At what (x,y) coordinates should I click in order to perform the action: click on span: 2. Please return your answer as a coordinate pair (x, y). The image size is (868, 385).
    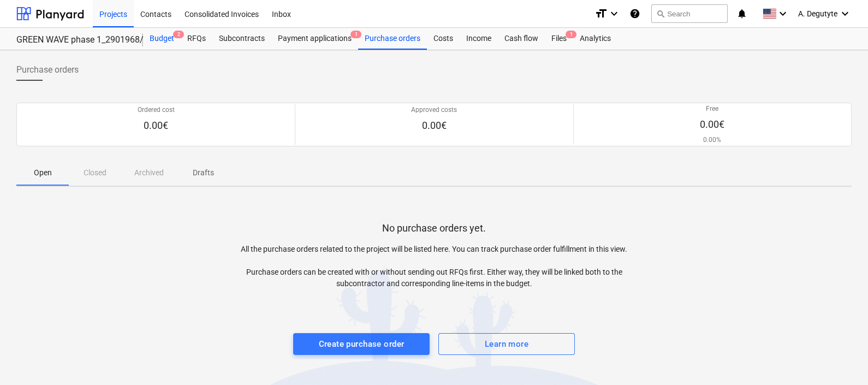
    Looking at the image, I should click on (179, 35).